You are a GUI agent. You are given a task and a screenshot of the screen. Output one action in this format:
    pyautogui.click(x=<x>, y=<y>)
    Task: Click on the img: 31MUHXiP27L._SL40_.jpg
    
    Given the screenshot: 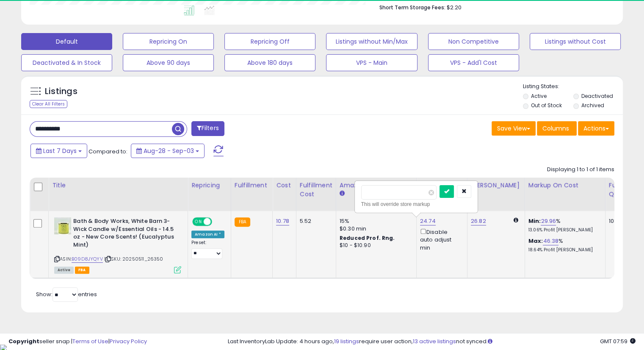 What is the action you would take?
    pyautogui.click(x=63, y=226)
    